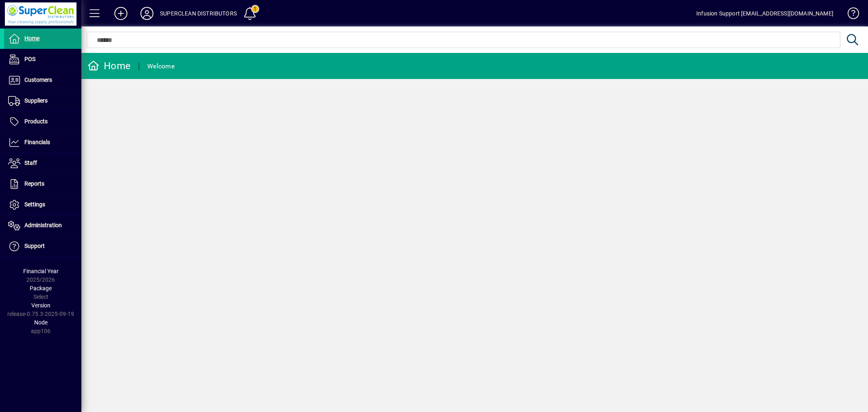  What do you see at coordinates (43, 246) in the screenshot?
I see `a: Support` at bounding box center [43, 246].